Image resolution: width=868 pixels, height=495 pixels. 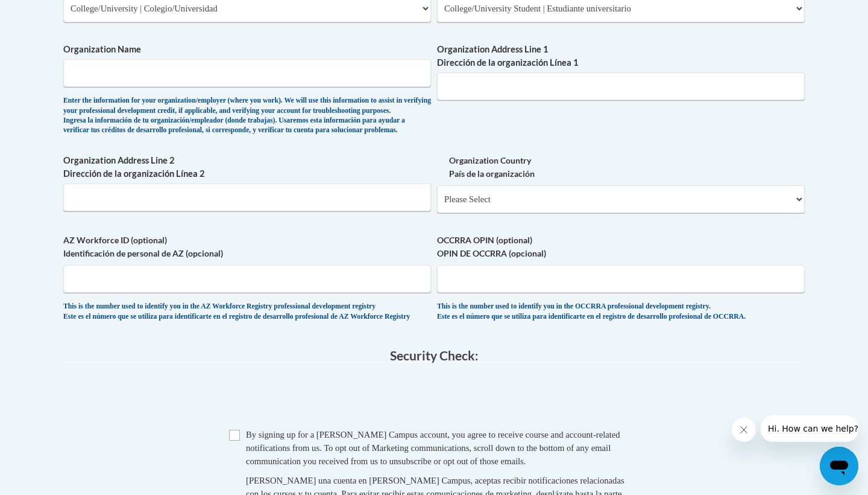 What do you see at coordinates (247, 50) in the screenshot?
I see `label: Organization Name` at bounding box center [247, 50].